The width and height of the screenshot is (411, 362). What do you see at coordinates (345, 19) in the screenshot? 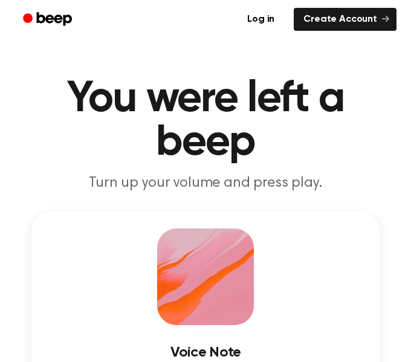
I see `a: Create Account` at bounding box center [345, 19].